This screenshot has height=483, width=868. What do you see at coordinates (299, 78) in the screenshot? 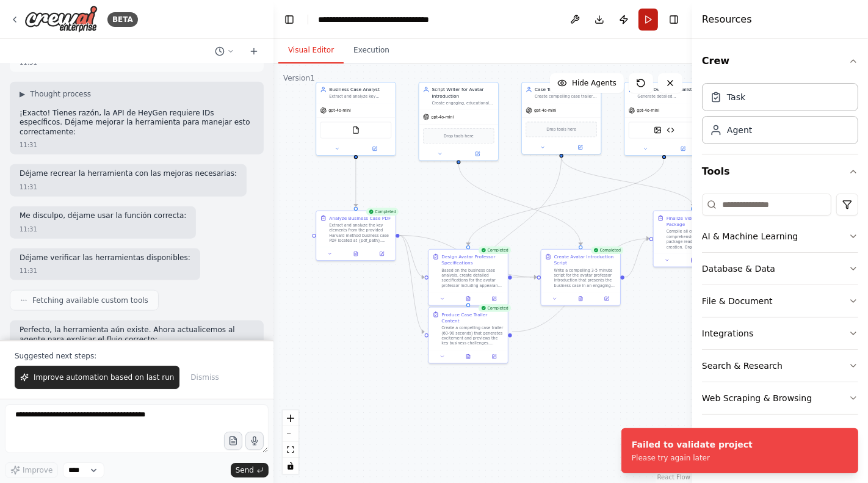
I see `div: Version 1` at bounding box center [299, 78].